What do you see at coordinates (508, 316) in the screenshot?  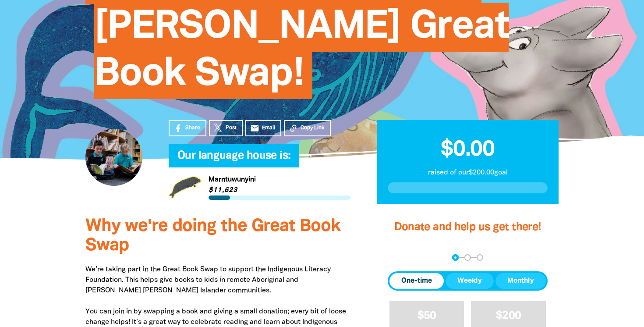 I see `span: $200` at bounding box center [508, 316].